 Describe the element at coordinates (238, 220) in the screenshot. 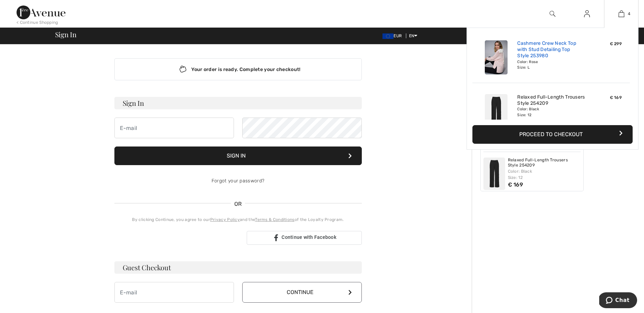

I see `div: By clicking Continue, you agree to our and the of the Loyalty Program.` at that location.